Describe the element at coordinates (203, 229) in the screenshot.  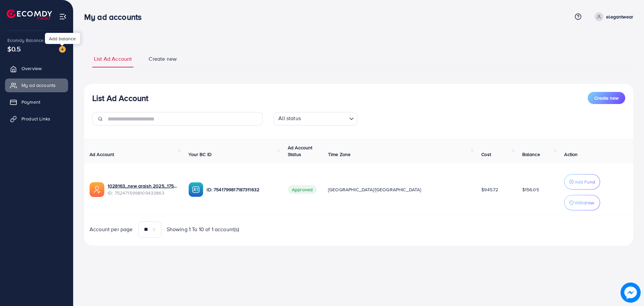
I see `span: Showing 1 To 10 of 1 account(s)` at that location.